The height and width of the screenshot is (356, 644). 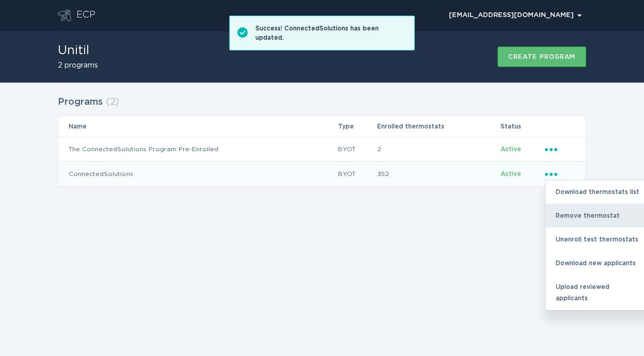 What do you see at coordinates (542, 57) in the screenshot?
I see `div: Create program` at bounding box center [542, 57].